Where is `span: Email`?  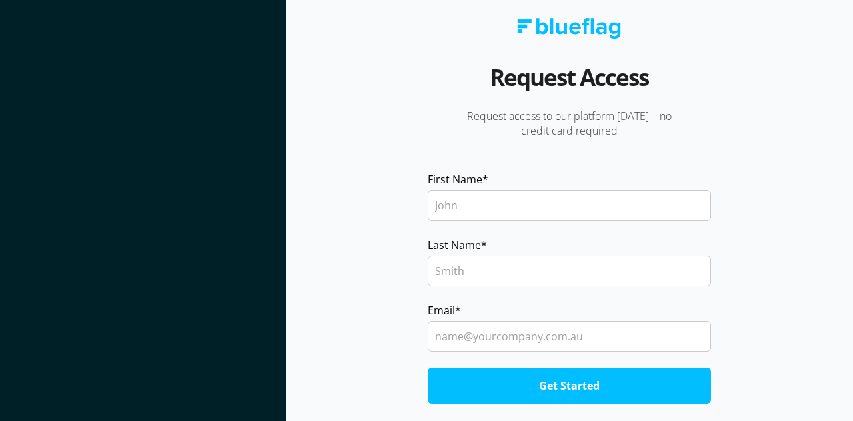 span: Email is located at coordinates (441, 310).